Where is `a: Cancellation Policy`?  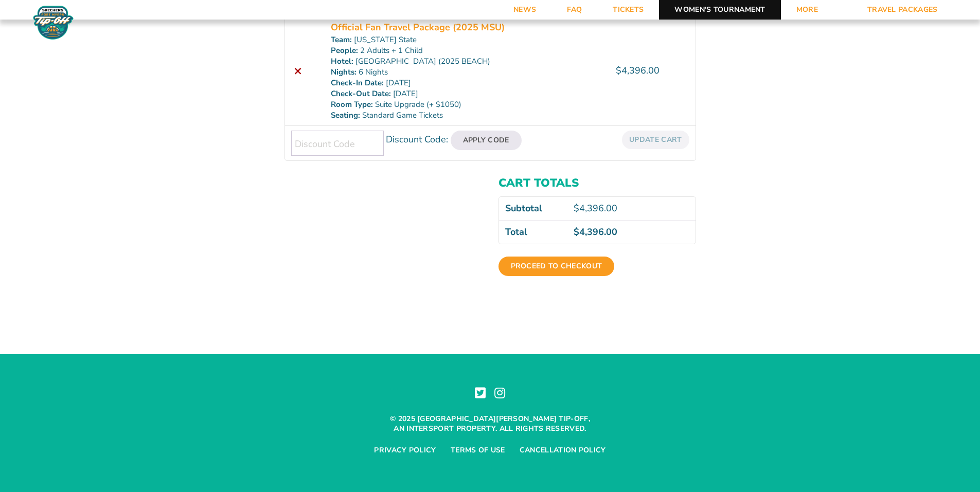
a: Cancellation Policy is located at coordinates (563, 451).